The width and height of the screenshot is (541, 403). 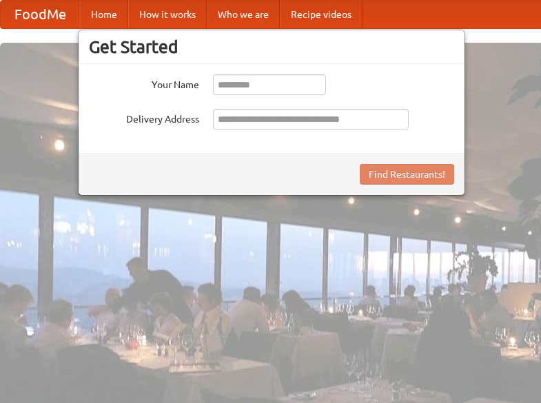 I want to click on a: Recipe videos, so click(x=321, y=14).